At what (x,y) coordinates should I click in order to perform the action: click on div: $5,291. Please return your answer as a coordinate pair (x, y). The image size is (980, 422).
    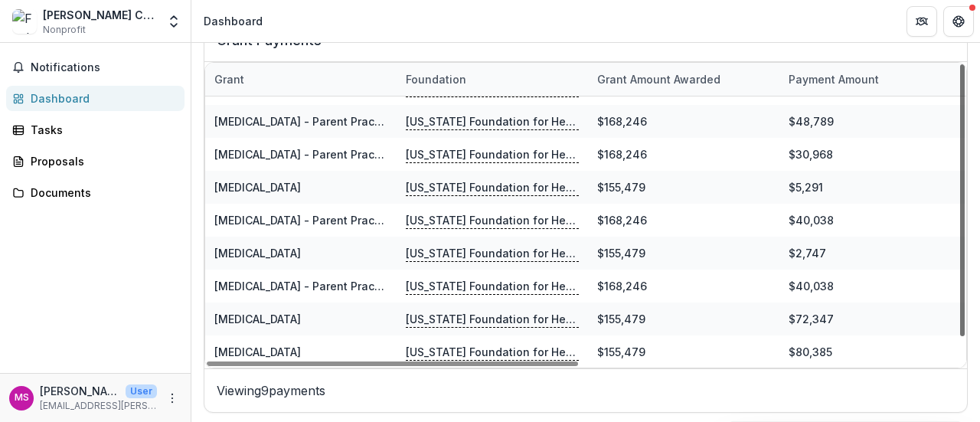
    Looking at the image, I should click on (875, 187).